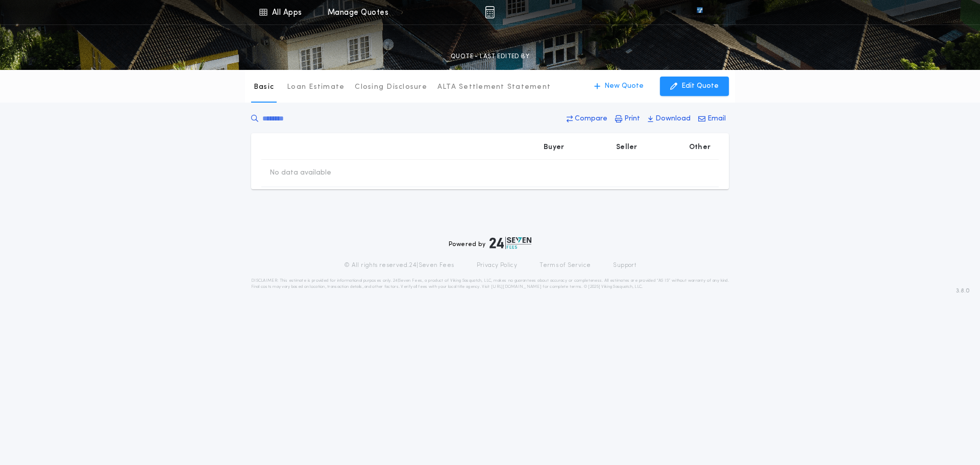 This screenshot has width=980, height=465. What do you see at coordinates (300, 174) in the screenshot?
I see `td: No data available` at bounding box center [300, 174].